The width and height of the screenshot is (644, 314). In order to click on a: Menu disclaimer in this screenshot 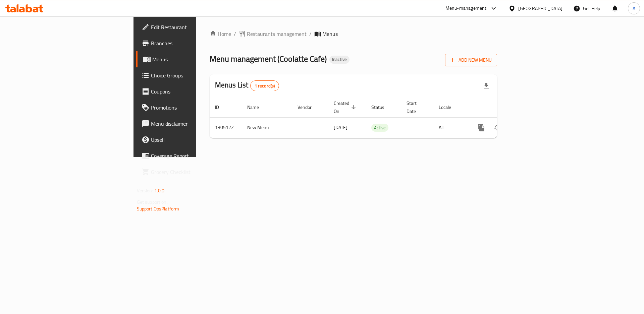, I will do `click(189, 124)`.